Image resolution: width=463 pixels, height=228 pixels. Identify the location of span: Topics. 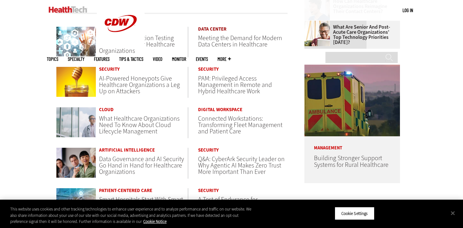
(53, 59).